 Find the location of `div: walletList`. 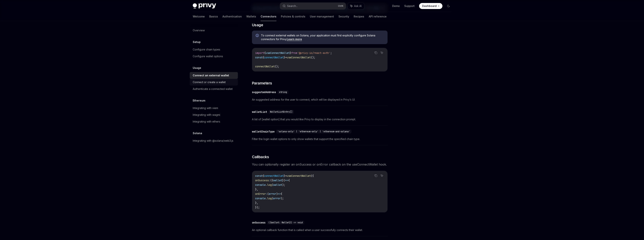

div: walletList is located at coordinates (259, 112).